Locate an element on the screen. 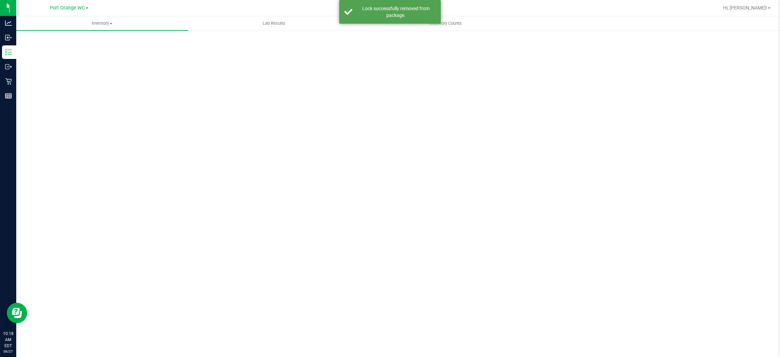 This screenshot has height=357, width=780. span: Inventory Counts is located at coordinates (446, 23).